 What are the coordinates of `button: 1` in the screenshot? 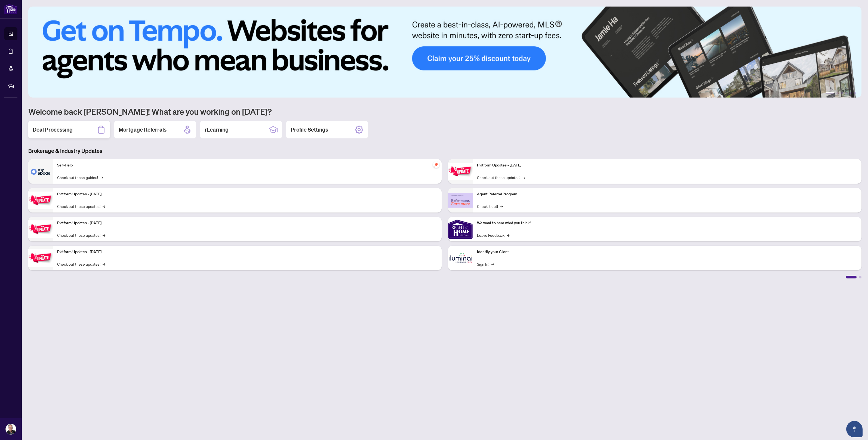 It's located at (830, 93).